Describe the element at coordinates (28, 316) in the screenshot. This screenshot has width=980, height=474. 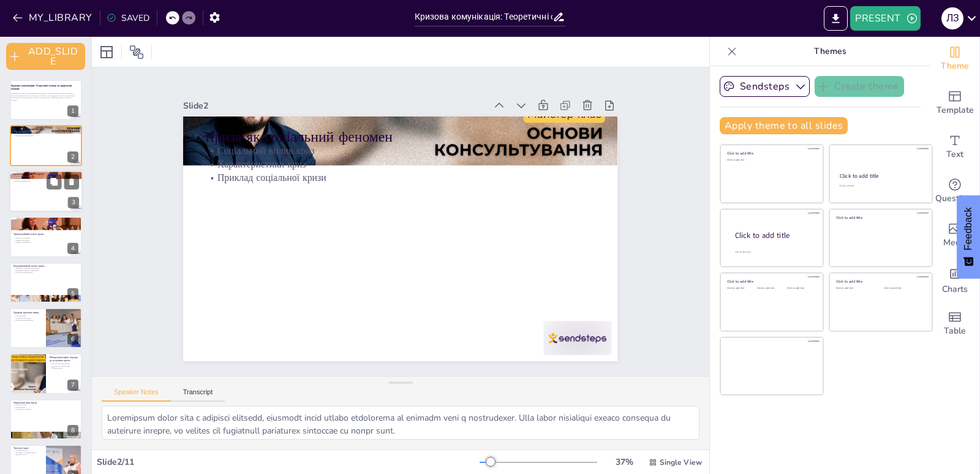
I see `p: Різні рівні криз` at that location.